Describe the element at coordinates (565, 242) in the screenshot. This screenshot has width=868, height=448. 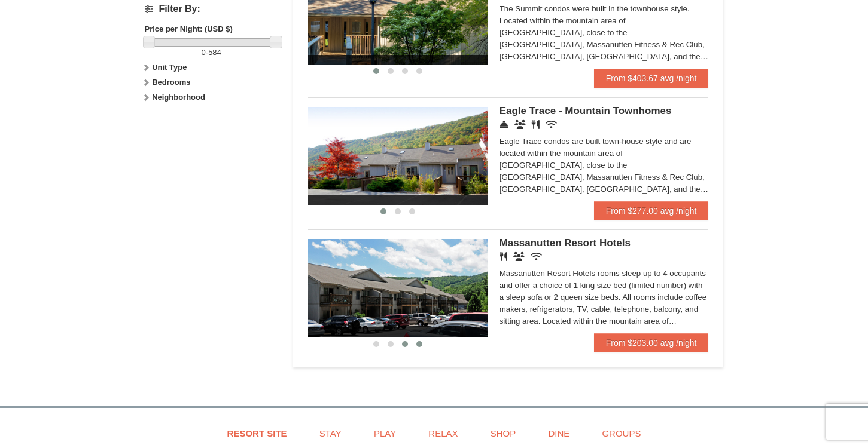
I see `span: Massanutten Resort Hotels` at that location.